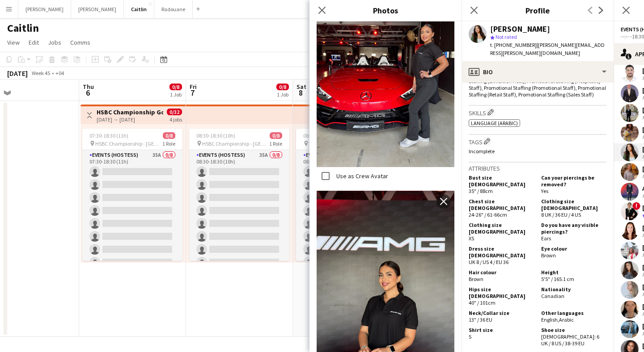  What do you see at coordinates (470, 337) in the screenshot?
I see `span: S` at bounding box center [470, 337].